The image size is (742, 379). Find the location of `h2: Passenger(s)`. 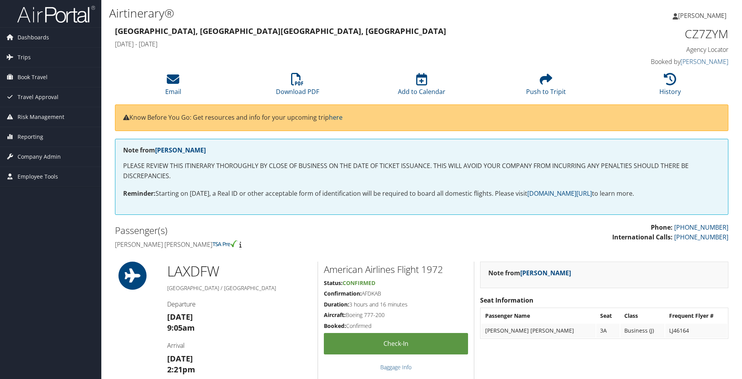

h2: Passenger(s) is located at coordinates (265, 230).